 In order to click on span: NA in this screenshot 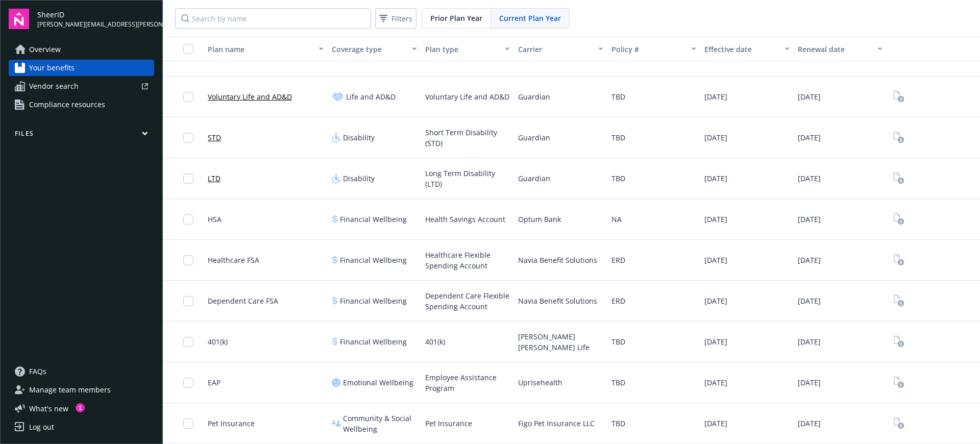, I will do `click(616, 219)`.